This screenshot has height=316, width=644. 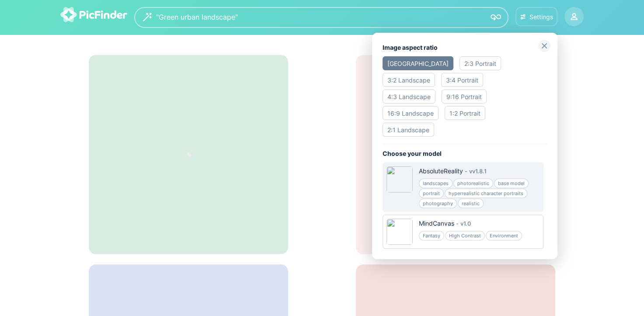 What do you see at coordinates (473, 184) in the screenshot?
I see `div: photorealistic` at bounding box center [473, 184].